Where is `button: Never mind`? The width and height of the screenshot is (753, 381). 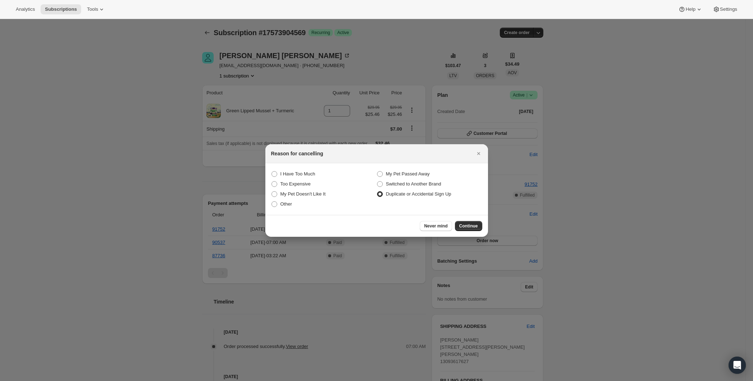
button: Never mind is located at coordinates (436, 226).